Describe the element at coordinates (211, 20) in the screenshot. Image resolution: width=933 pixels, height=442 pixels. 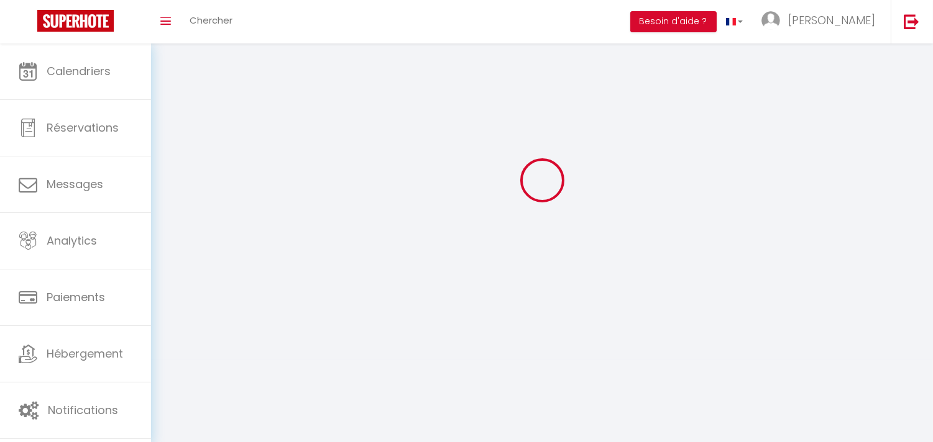
I see `span: Chercher` at that location.